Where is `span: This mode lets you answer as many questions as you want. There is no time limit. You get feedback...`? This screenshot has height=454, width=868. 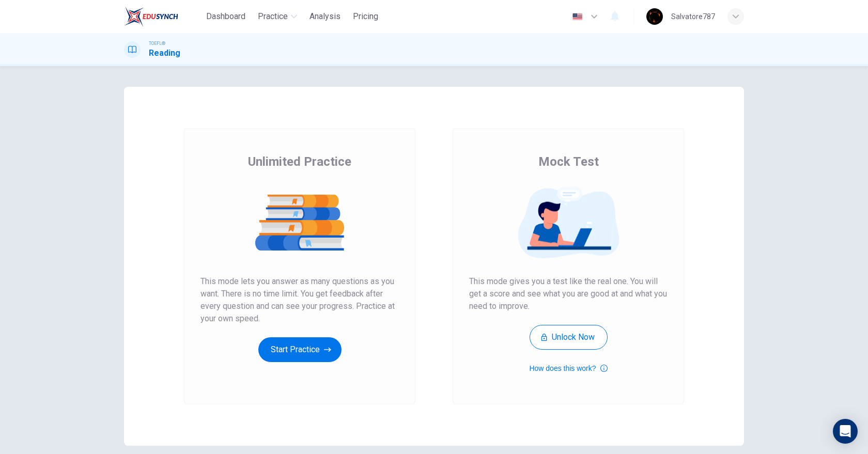 span: This mode lets you answer as many questions as you want. There is no time limit. You get feedback... is located at coordinates (300, 300).